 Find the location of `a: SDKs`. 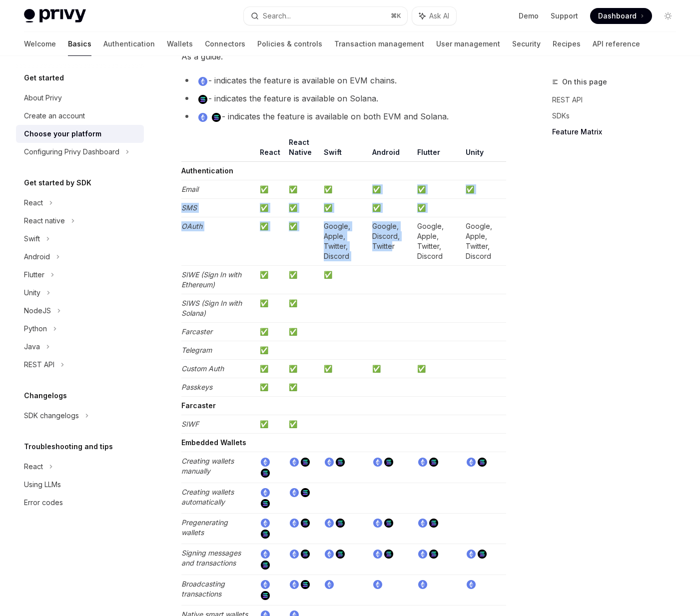

a: SDKs is located at coordinates (618, 116).